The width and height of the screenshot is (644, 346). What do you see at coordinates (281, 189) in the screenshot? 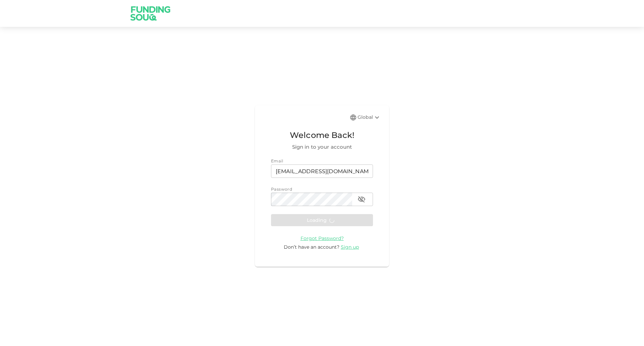
I see `span: Password` at bounding box center [281, 189].